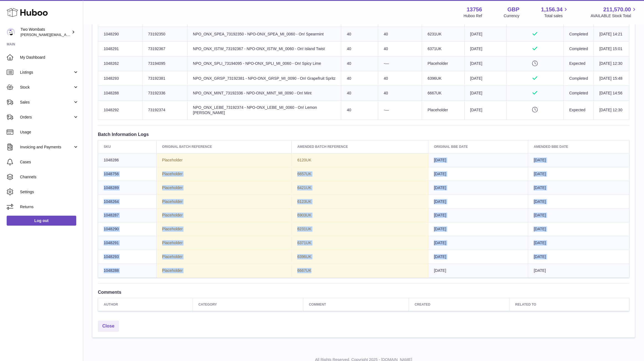  Describe the element at coordinates (478, 146) in the screenshot. I see `th: Original BBE Date` at that location.